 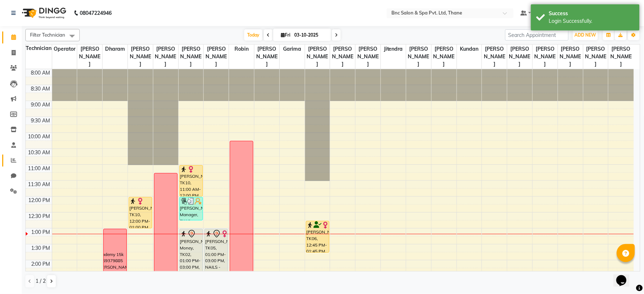 I want to click on div: 9:00 AM, so click(x=41, y=105).